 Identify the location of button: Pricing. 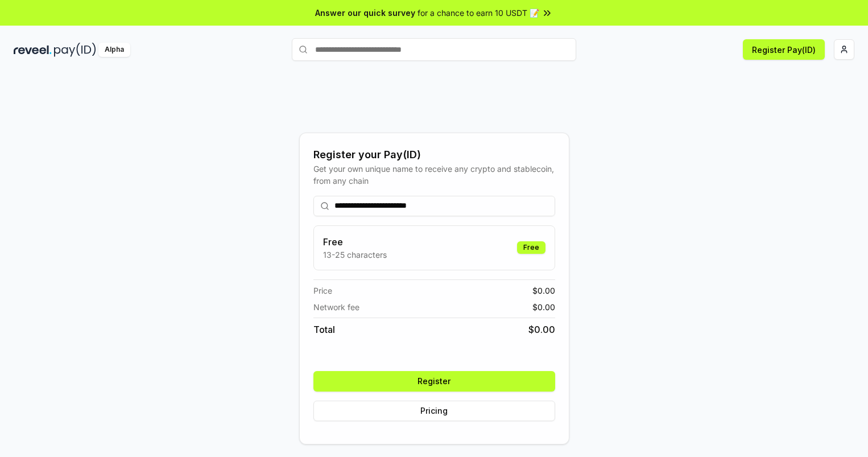
(434, 411).